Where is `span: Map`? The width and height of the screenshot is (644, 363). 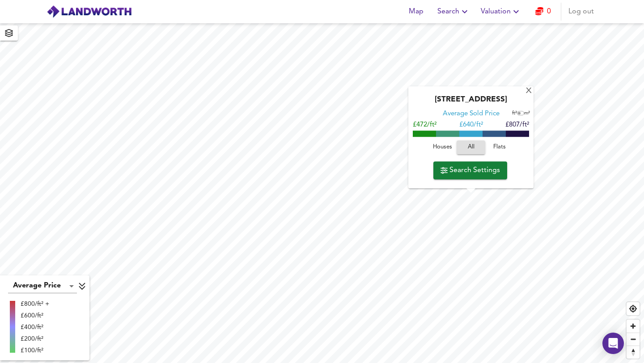
span: Map is located at coordinates (416, 12).